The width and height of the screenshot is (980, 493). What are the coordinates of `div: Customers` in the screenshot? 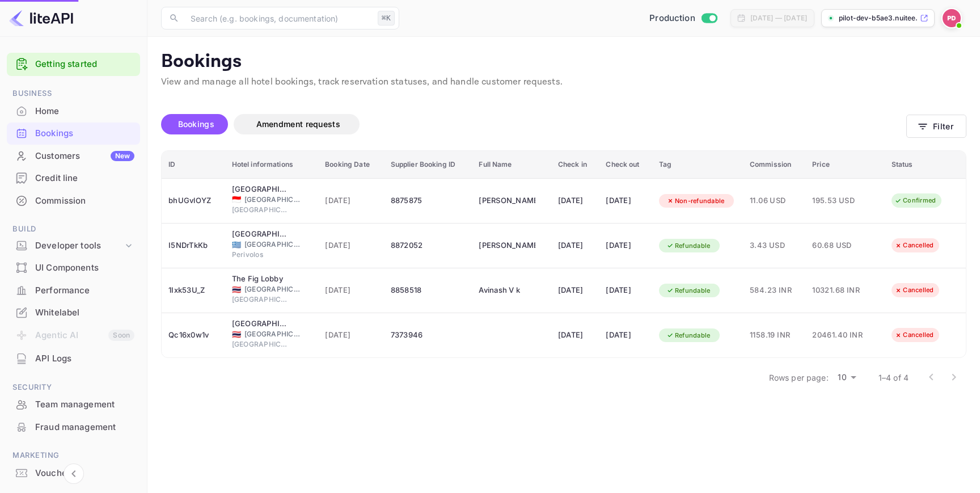 It's located at (85, 156).